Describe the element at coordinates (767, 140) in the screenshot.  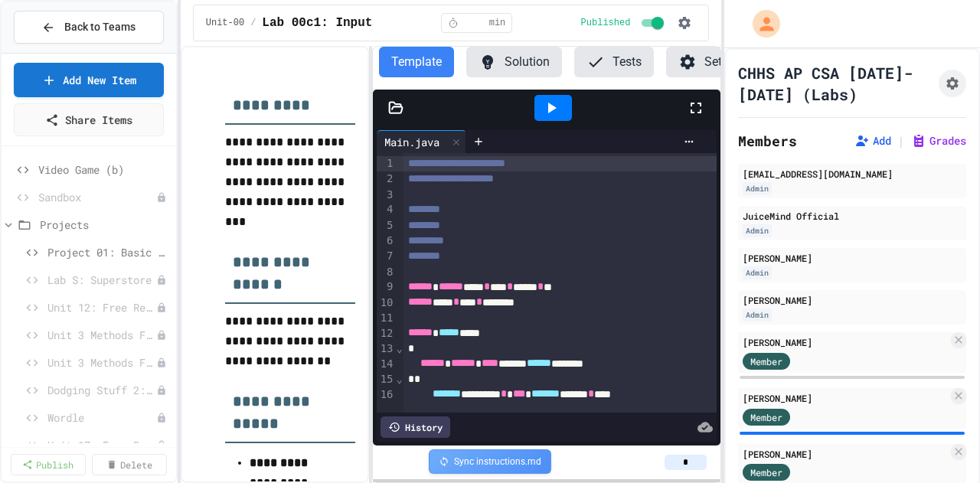
I see `h2: Members` at that location.